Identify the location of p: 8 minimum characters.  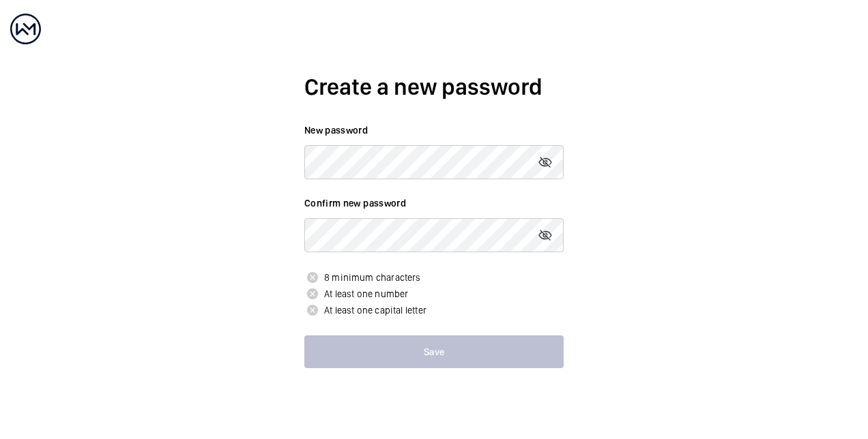
(434, 277).